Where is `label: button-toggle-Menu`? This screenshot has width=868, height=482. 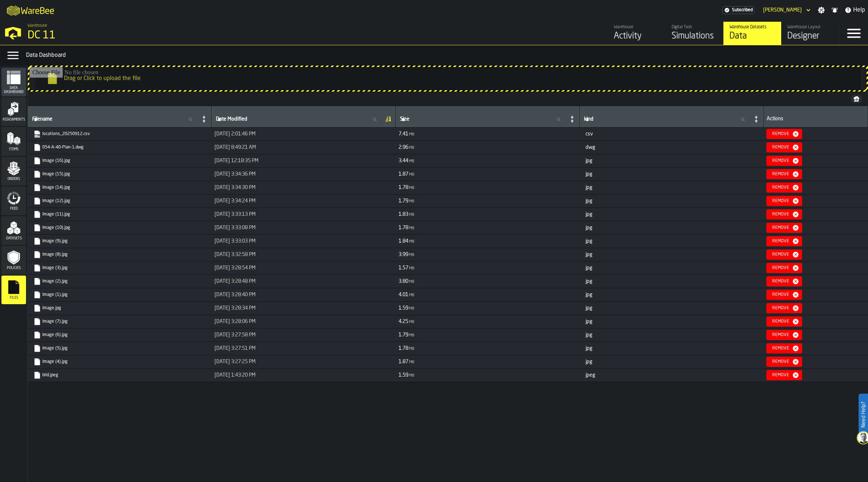 label: button-toggle-Menu is located at coordinates (854, 33).